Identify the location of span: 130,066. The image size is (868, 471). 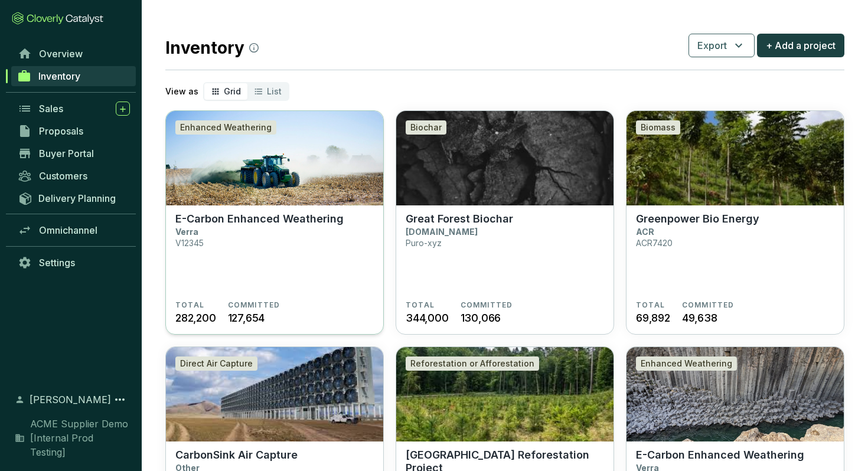
(480, 317).